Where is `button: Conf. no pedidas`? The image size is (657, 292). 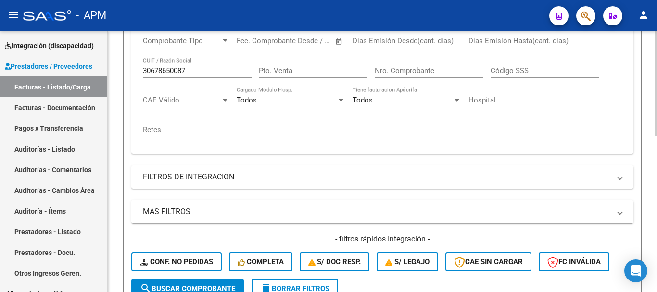
button: Conf. no pedidas is located at coordinates (177, 262).